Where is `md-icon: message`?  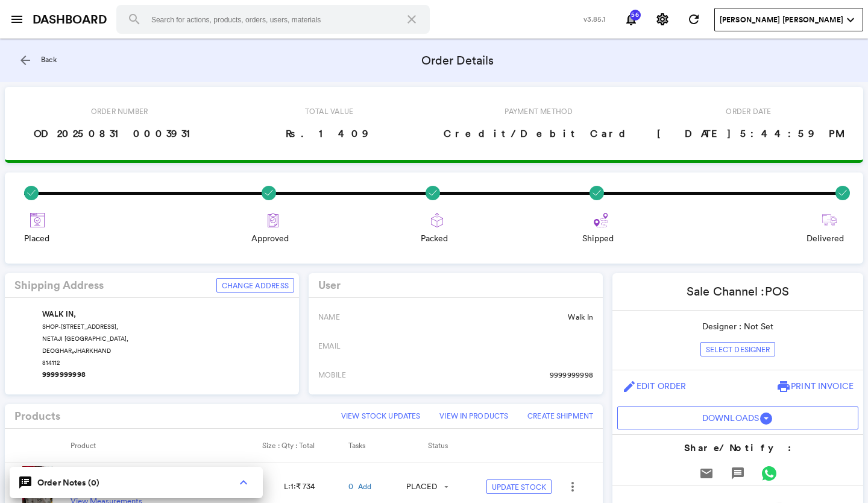 md-icon: message is located at coordinates (738, 473).